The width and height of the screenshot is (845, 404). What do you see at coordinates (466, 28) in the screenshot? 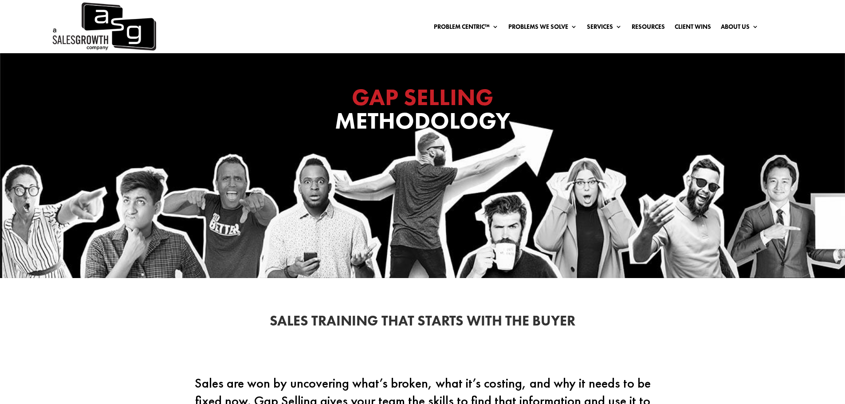
I see `a: Problem Centric™` at bounding box center [466, 28].